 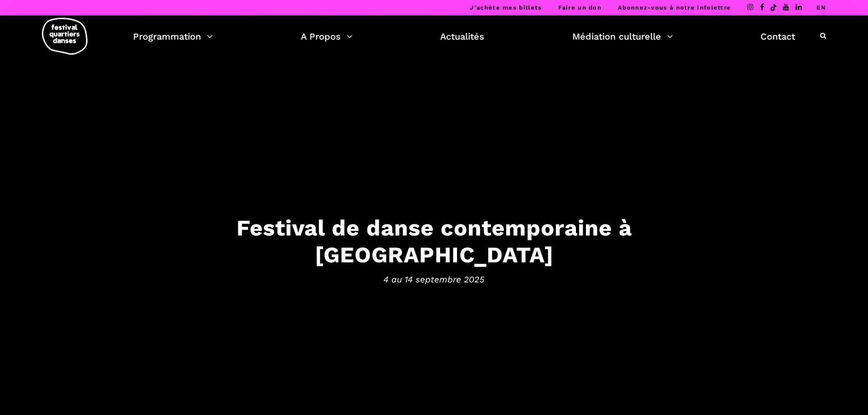 I want to click on a: Médiation culturelle, so click(x=622, y=37).